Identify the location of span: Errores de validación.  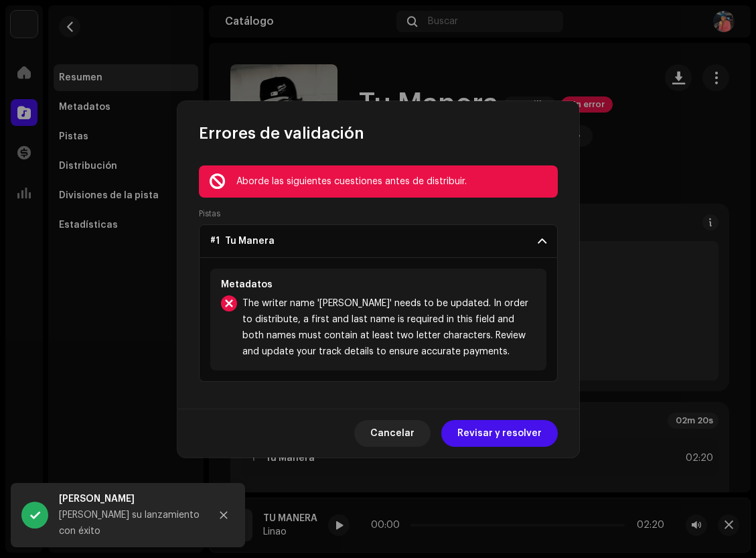
(281, 133).